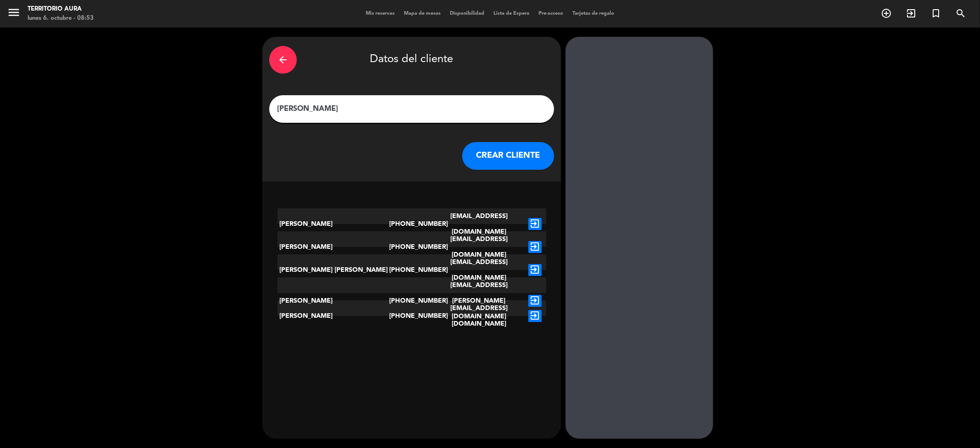 Image resolution: width=980 pixels, height=448 pixels. I want to click on i: arrow_back, so click(284, 60).